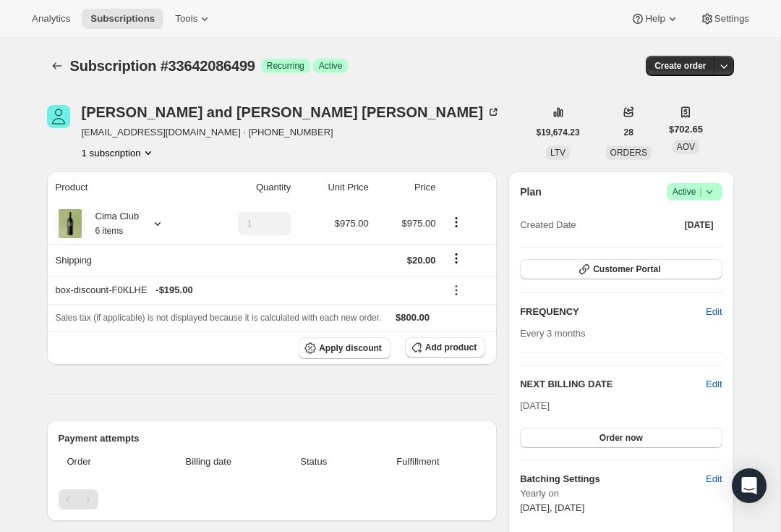  Describe the element at coordinates (686, 129) in the screenshot. I see `span: $702.65` at that location.